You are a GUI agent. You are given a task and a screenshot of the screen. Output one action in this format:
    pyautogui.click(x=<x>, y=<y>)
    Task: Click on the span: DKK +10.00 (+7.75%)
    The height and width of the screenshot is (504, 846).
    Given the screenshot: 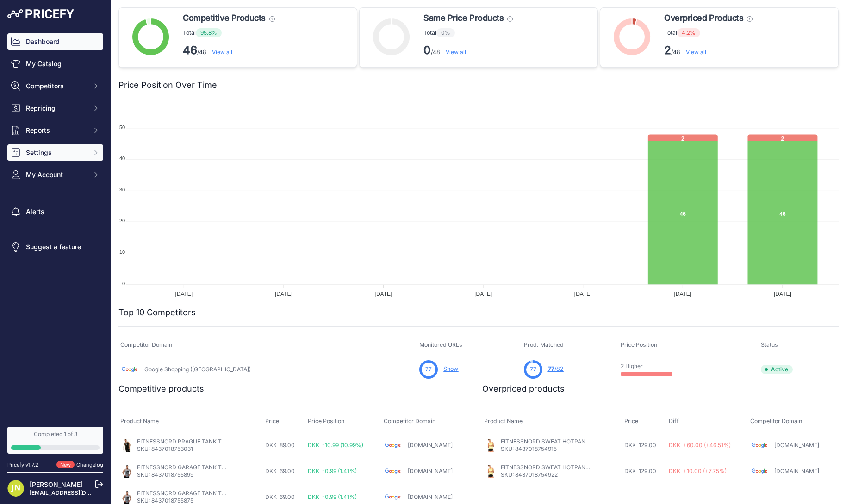 What is the action you would take?
    pyautogui.click(x=698, y=471)
    